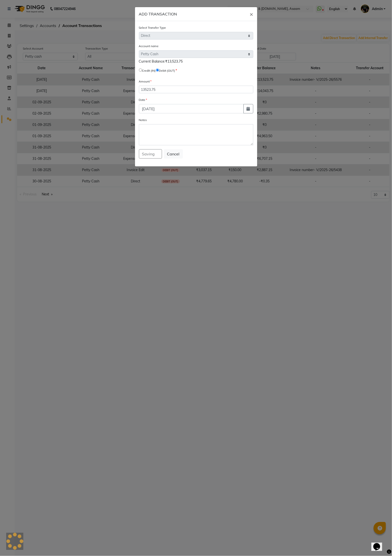 The image size is (392, 556). Describe the element at coordinates (167, 71) in the screenshot. I see `label: Debit (OUT)` at that location.